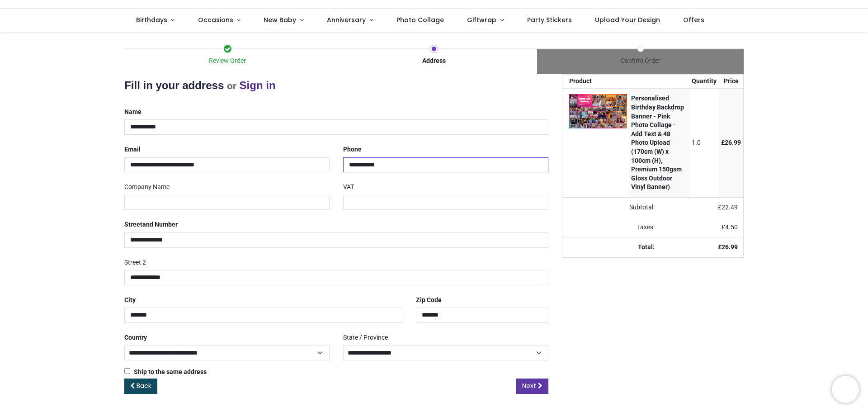 The height and width of the screenshot is (412, 868). Describe the element at coordinates (611, 228) in the screenshot. I see `td: Taxes:` at that location.